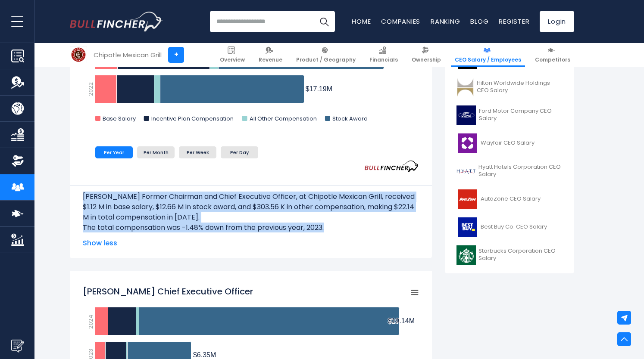 Image resolution: width=644 pixels, height=359 pixels. I want to click on img: F logo, so click(466, 115).